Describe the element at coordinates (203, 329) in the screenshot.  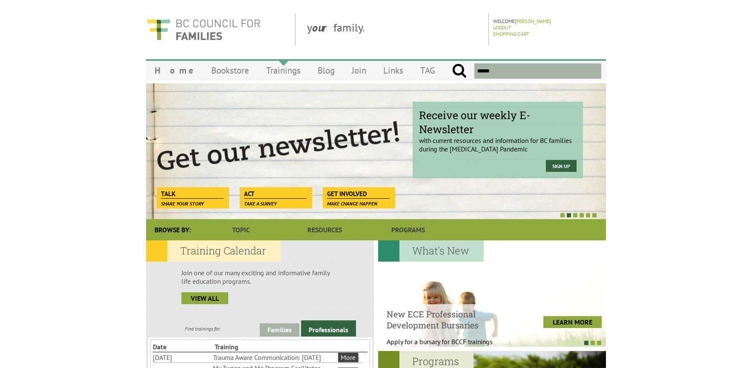
I see `div: Find trainings for:` at that location.